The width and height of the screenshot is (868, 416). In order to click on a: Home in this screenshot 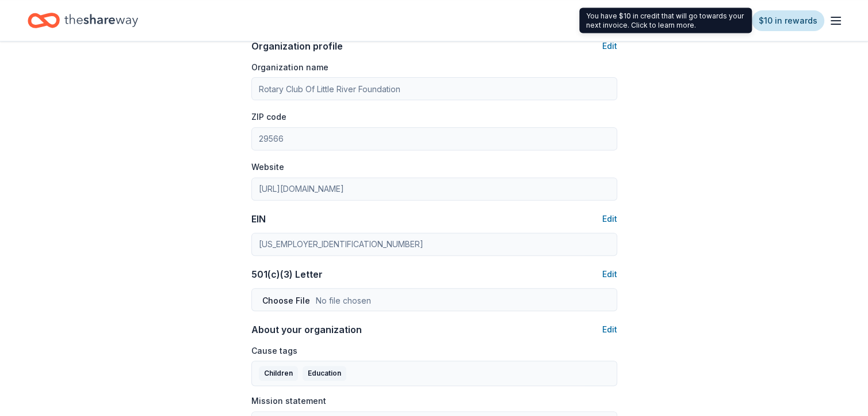, I will do `click(83, 20)`.